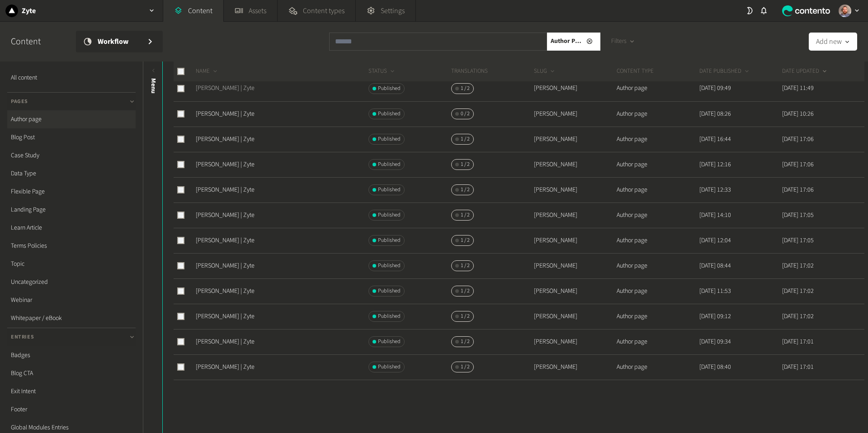 The width and height of the screenshot is (868, 433). Describe the element at coordinates (466, 114) in the screenshot. I see `span: 0 / 2` at that location.